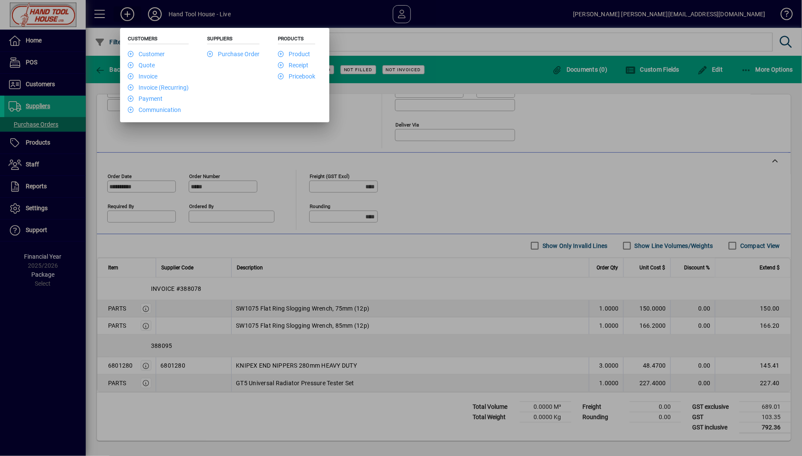 The width and height of the screenshot is (802, 456). Describe the element at coordinates (145, 99) in the screenshot. I see `a: Payment` at that location.